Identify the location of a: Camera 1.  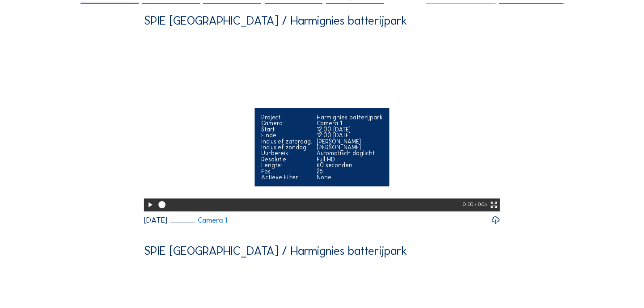
(199, 220).